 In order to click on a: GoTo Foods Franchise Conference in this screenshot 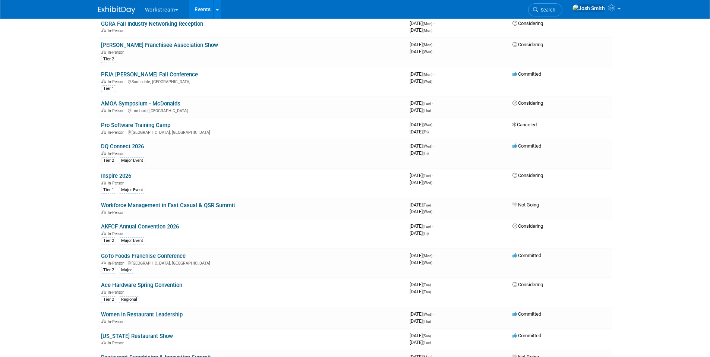, I will do `click(143, 256)`.